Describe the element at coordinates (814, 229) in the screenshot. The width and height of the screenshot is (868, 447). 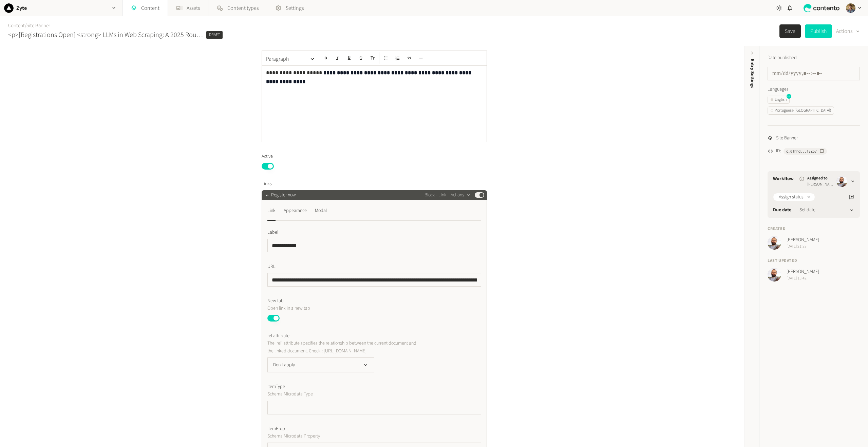
I see `h4: Created` at that location.